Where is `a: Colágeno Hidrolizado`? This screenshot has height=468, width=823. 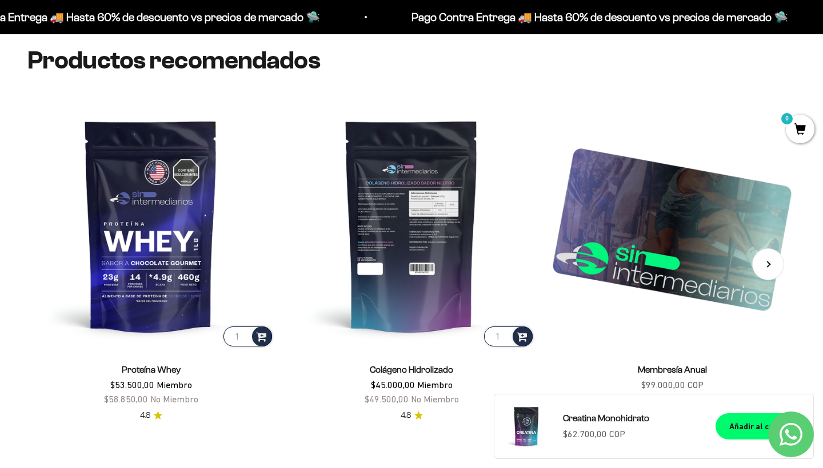
a: Colágeno Hidrolizado is located at coordinates (411, 370).